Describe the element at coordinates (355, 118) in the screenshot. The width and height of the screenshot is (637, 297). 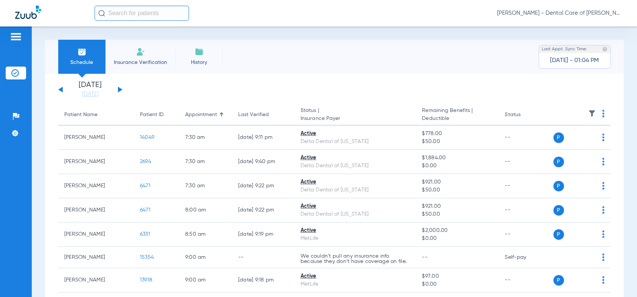
I see `span: Insurance Payer` at that location.